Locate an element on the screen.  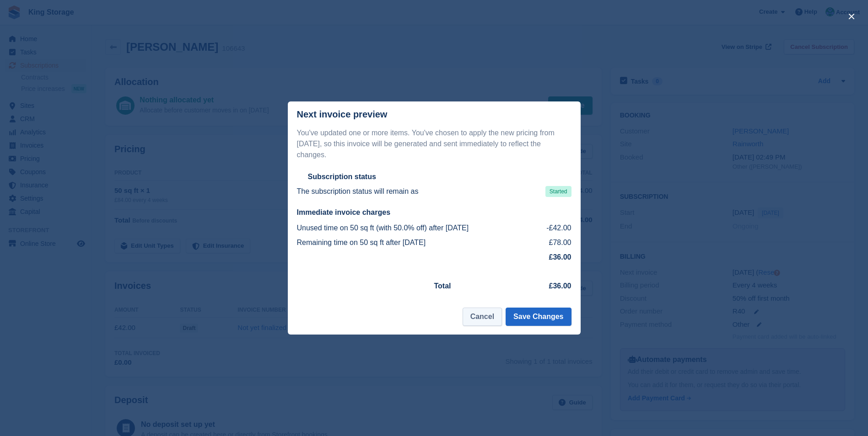
p: Next invoice preview is located at coordinates (343, 114).